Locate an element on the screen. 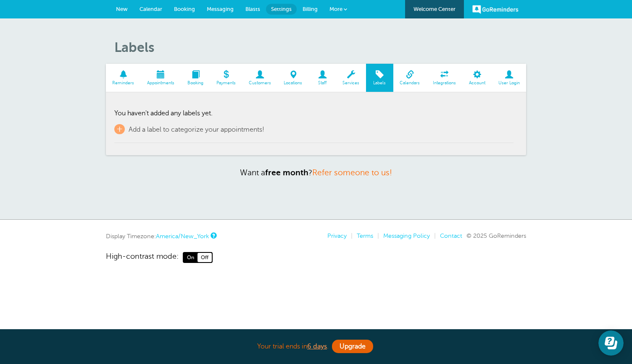 The height and width of the screenshot is (364, 632). a: Contact is located at coordinates (451, 236).